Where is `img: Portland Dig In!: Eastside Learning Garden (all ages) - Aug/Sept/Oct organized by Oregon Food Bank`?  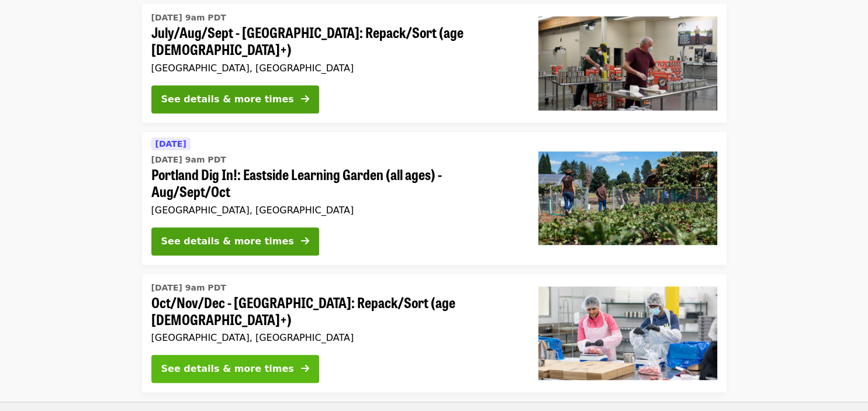 img: Portland Dig In!: Eastside Learning Garden (all ages) - Aug/Sept/Oct organized by Oregon Food Bank is located at coordinates (628, 198).